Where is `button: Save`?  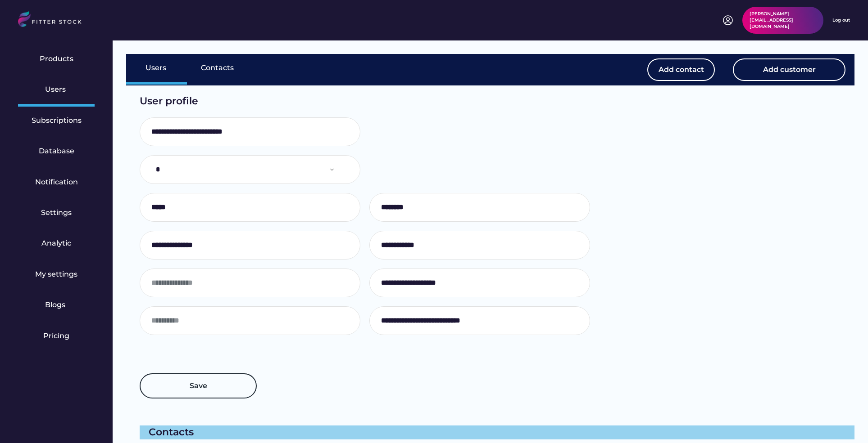
button: Save is located at coordinates (198, 386).